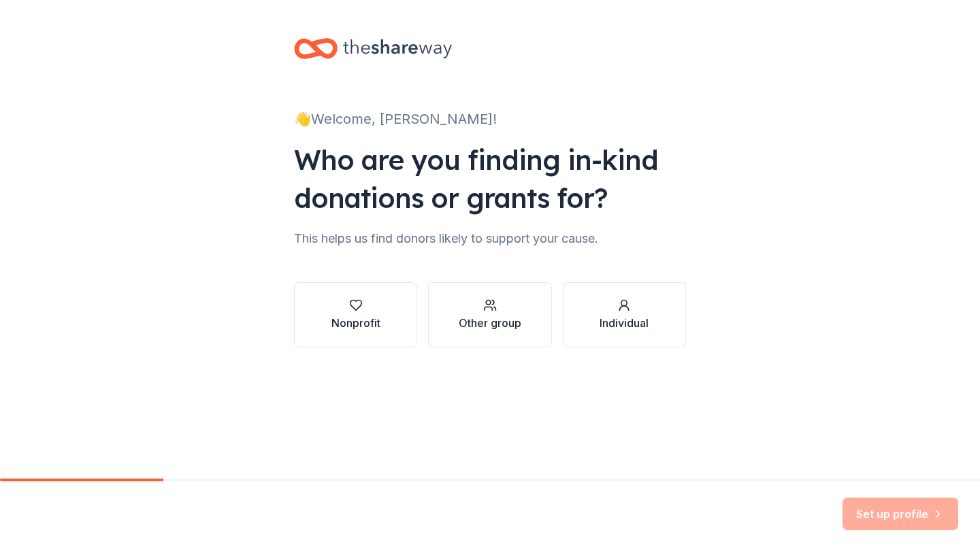 This screenshot has height=552, width=980. What do you see at coordinates (355, 315) in the screenshot?
I see `button: Nonprofit` at bounding box center [355, 315].